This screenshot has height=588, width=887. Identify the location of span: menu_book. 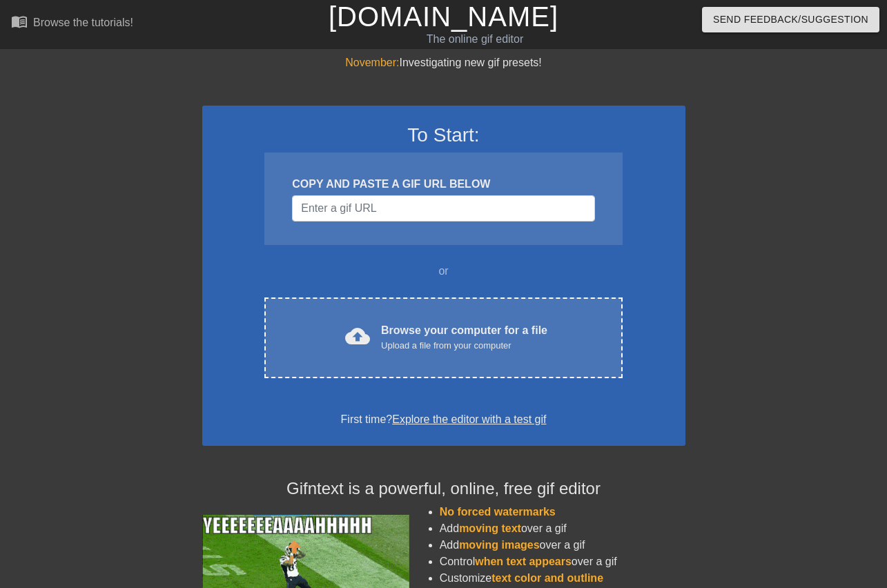
(19, 22).